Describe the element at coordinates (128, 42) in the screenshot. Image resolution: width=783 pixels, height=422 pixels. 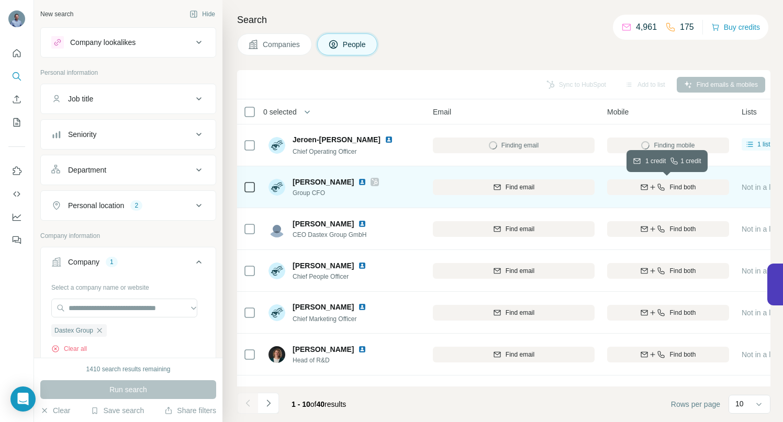
I see `button: Company lookalikes` at that location.